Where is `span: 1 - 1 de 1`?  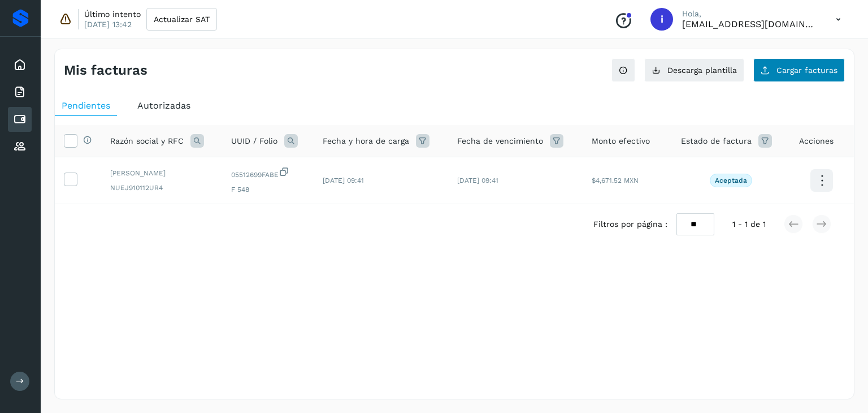
span: 1 - 1 de 1 is located at coordinates (749, 224).